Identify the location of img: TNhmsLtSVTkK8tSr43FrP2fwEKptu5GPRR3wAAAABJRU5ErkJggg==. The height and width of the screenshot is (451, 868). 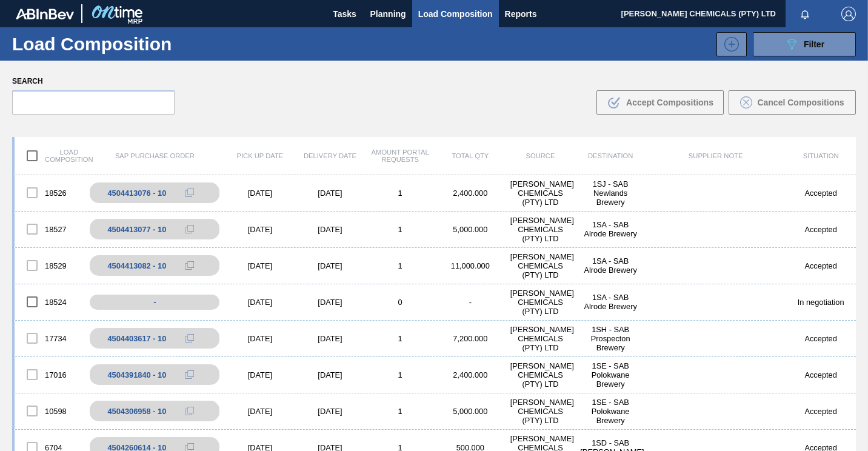
(45, 14).